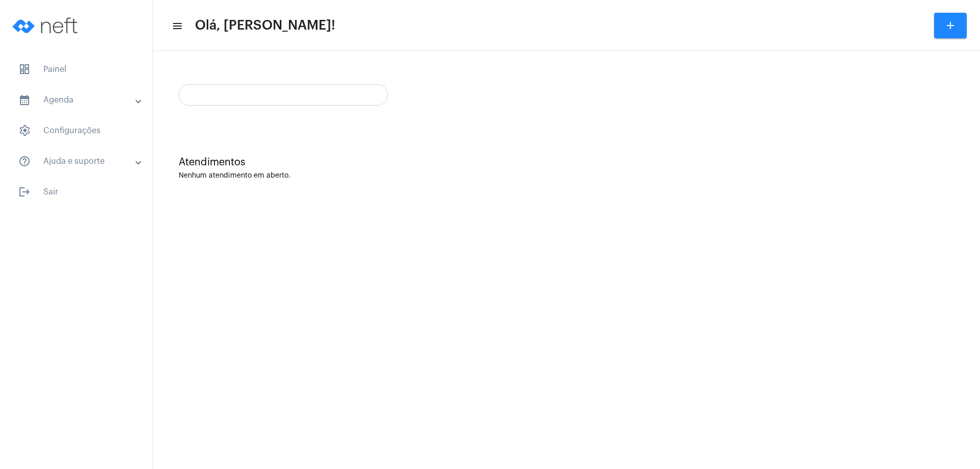 The height and width of the screenshot is (469, 980). I want to click on mat-panel-title: Agenda, so click(77, 100).